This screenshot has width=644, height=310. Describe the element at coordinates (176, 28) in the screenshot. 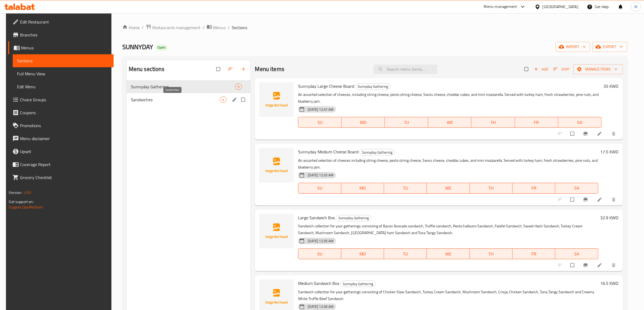

I see `span: Restaurants management` at that location.